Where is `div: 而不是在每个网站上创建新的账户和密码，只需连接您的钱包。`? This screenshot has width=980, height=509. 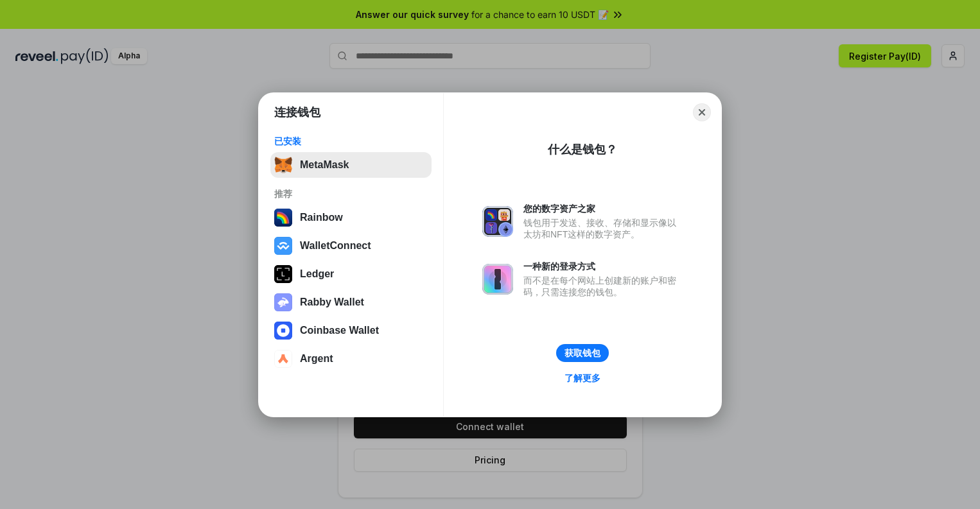 div: 而不是在每个网站上创建新的账户和密码，只需连接您的钱包。 is located at coordinates (603, 287).